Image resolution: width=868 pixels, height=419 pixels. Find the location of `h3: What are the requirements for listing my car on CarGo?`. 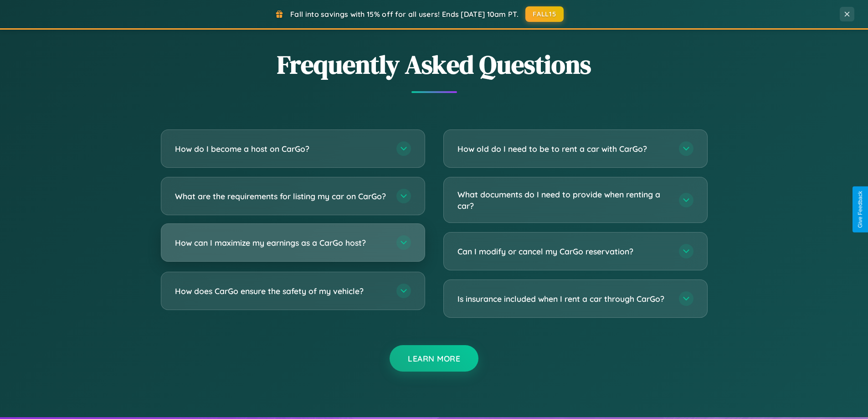

h3: What are the requirements for listing my car on CarGo? is located at coordinates (281, 196).